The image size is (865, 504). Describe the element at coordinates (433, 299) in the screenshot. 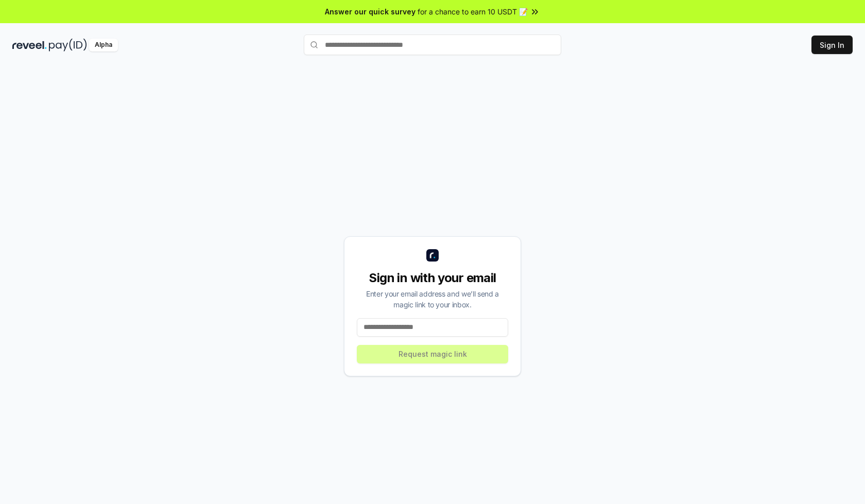

I see `div: Enter your email address and we’ll send a magic link to your inbox.` at that location.